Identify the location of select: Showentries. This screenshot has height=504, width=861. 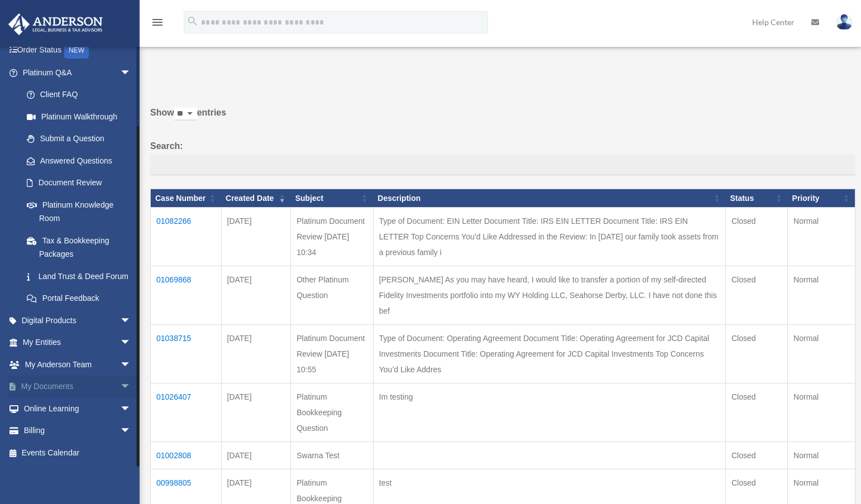
(185, 114).